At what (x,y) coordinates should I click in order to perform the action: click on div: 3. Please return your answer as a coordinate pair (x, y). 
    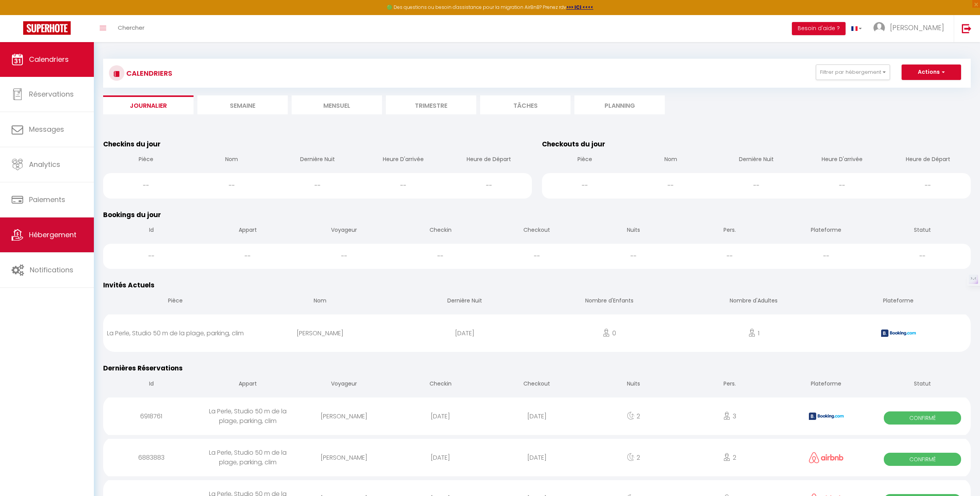
    Looking at the image, I should click on (730, 417).